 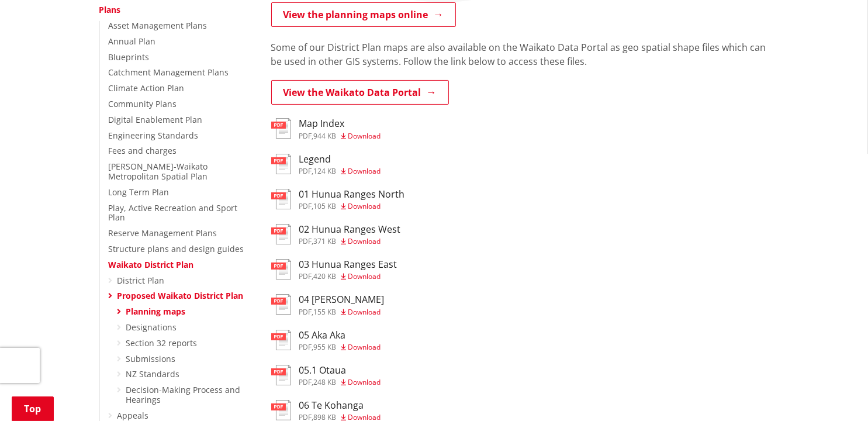 I want to click on a: Designations, so click(x=151, y=327).